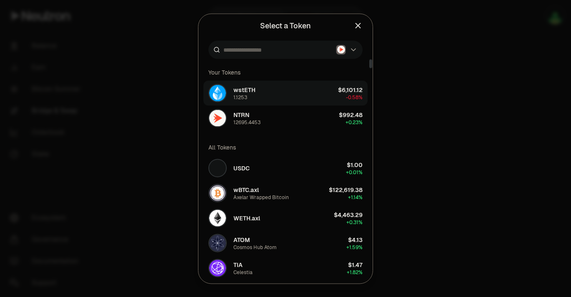  I want to click on span: + 1.82%, so click(355, 272).